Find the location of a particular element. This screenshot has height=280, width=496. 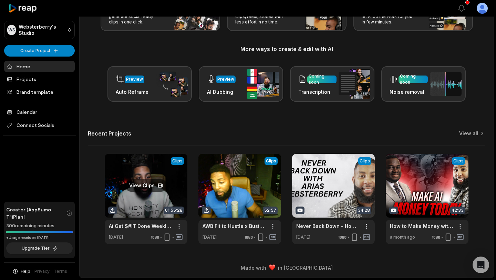

p: Websterberry's Studio is located at coordinates (41, 30).